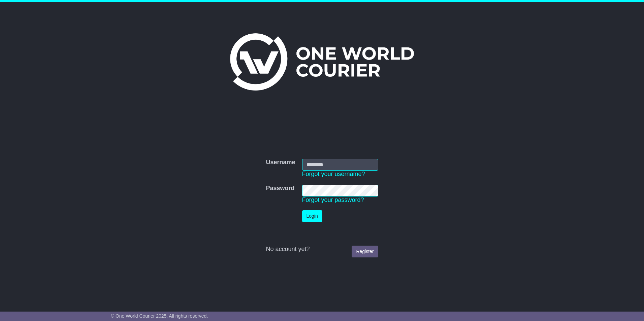 The image size is (644, 321). What do you see at coordinates (159, 316) in the screenshot?
I see `span: © One World Courier 2025. All rights reserved.` at bounding box center [159, 316].